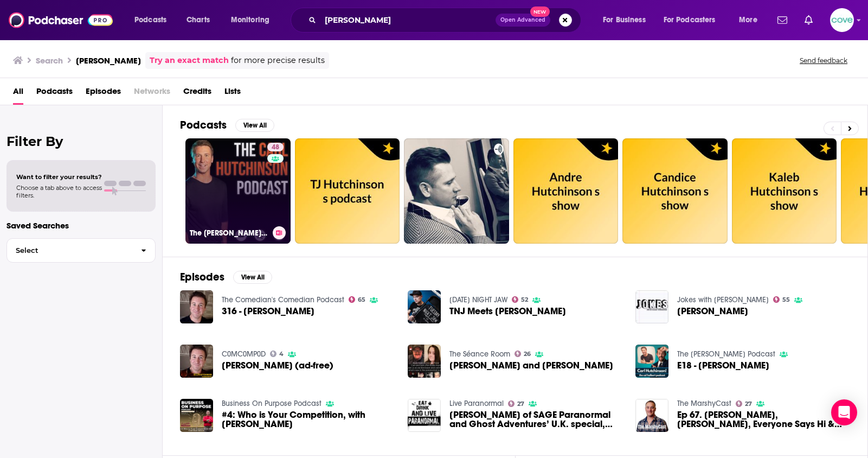  I want to click on input: Search podcasts, credits, & more..., so click(408, 20).